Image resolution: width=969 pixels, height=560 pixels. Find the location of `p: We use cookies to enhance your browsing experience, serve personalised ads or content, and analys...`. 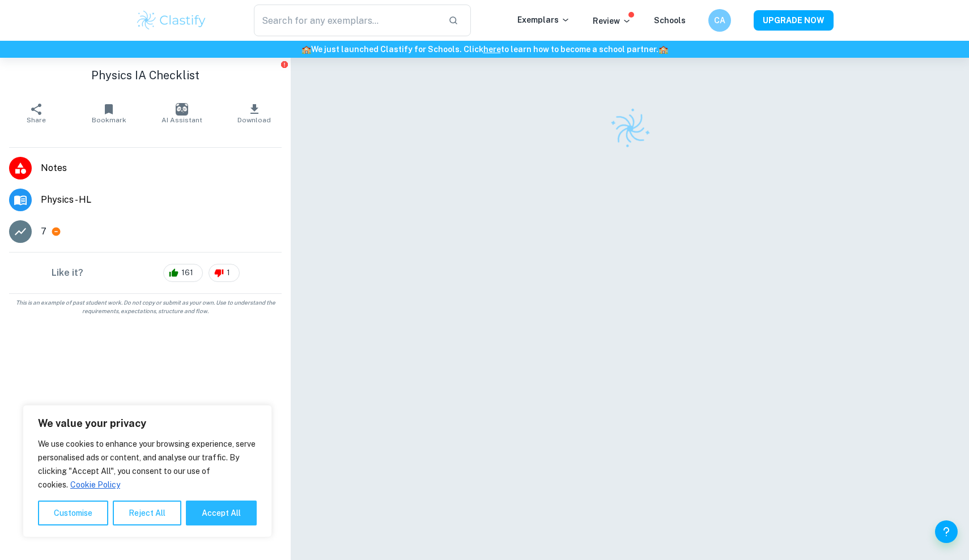

p: We use cookies to enhance your browsing experience, serve personalised ads or content, and analys... is located at coordinates (147, 464).